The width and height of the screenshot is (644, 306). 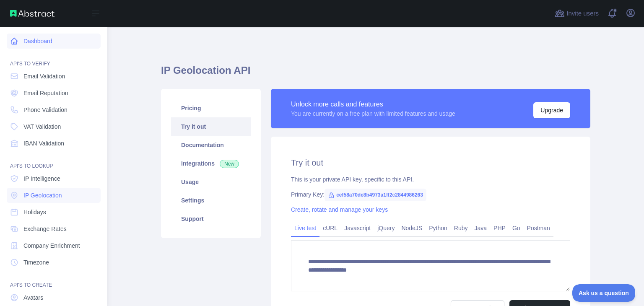 I want to click on a: Usage, so click(x=210, y=182).